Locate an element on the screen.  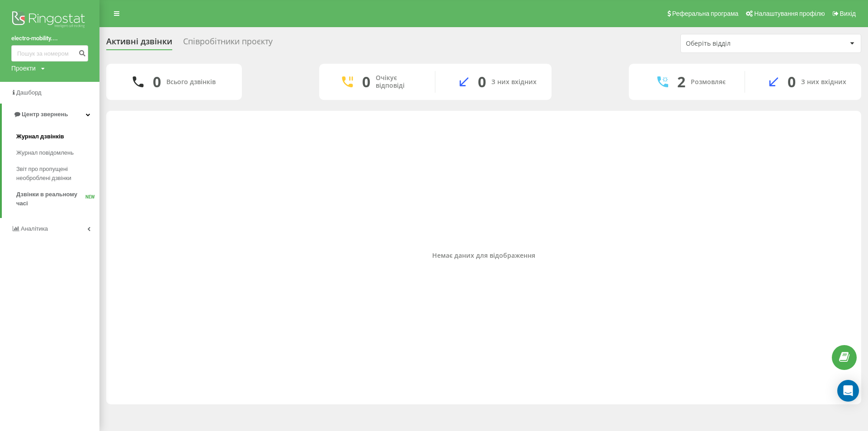
div: Проекти is located at coordinates (24, 68).